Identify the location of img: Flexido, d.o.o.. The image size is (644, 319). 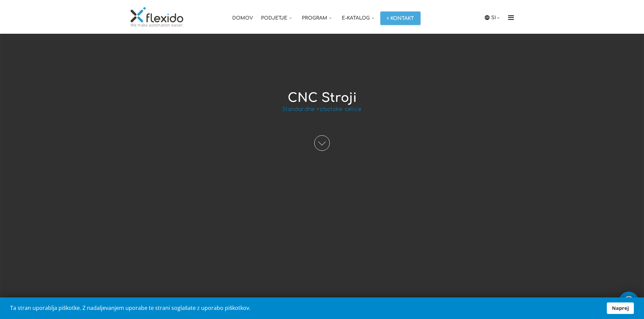
(157, 17).